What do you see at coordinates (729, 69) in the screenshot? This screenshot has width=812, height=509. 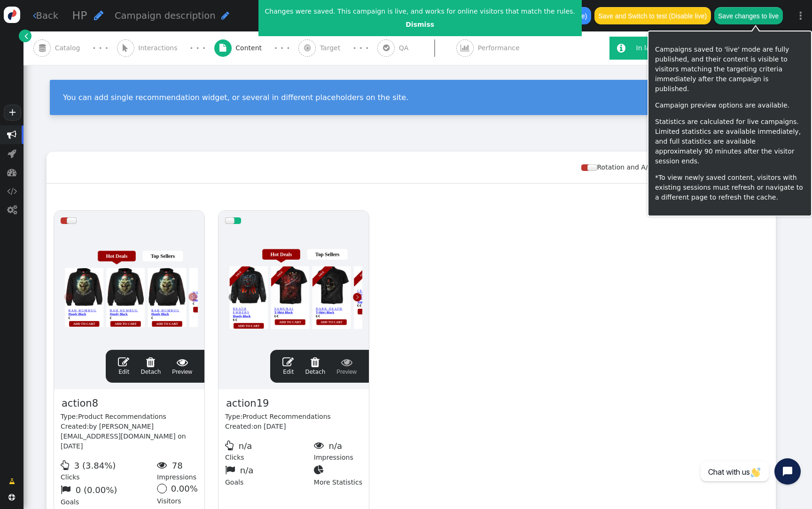 I see `p: Campaigns saved to 'live' mode are fully published, and their content is visible to visitors matc...` at bounding box center [729, 69].